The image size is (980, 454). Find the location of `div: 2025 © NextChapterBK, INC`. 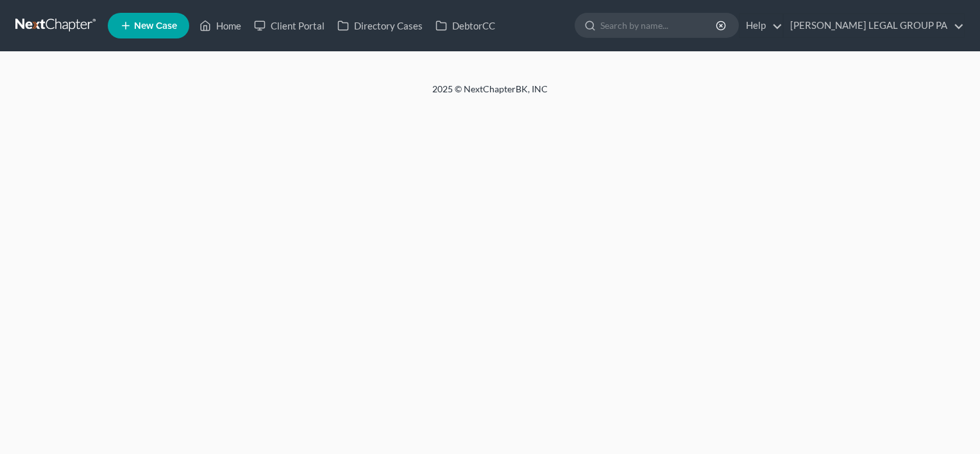

div: 2025 © NextChapterBK, INC is located at coordinates (490, 94).